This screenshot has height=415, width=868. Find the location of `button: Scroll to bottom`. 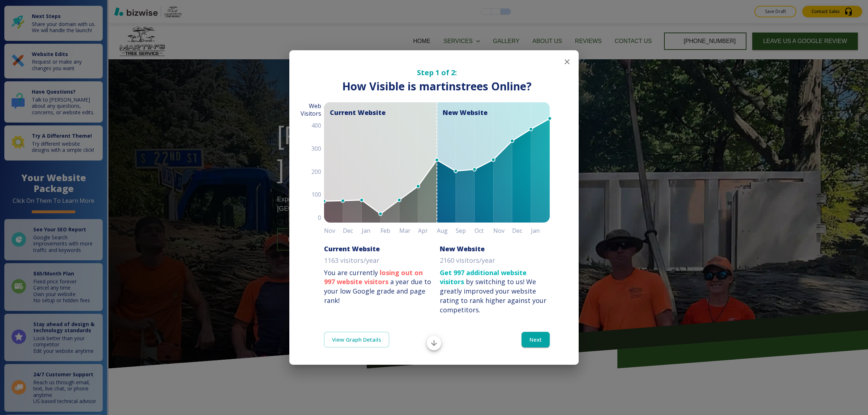

button: Scroll to bottom is located at coordinates (434, 343).